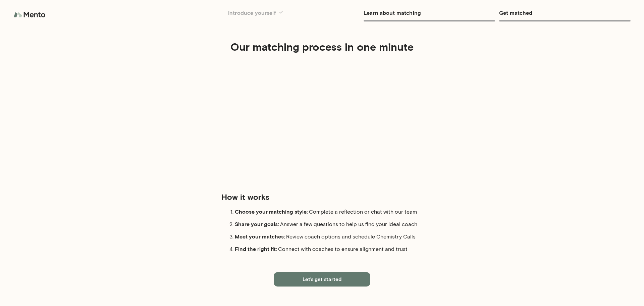  Describe the element at coordinates (294, 13) in the screenshot. I see `h6: Introduce yourself` at that location.